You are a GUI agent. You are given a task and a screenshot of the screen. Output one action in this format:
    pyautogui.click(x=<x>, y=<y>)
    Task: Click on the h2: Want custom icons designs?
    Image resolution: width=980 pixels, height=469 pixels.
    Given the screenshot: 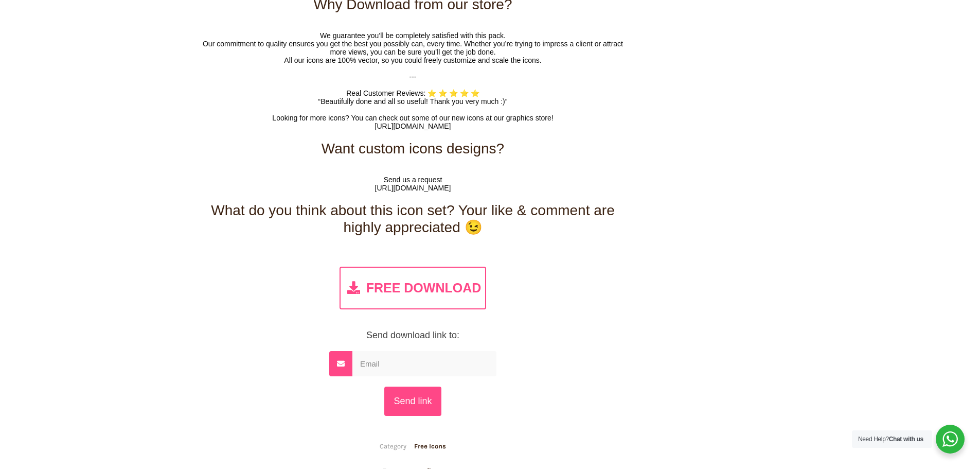 What is the action you would take?
    pyautogui.click(x=414, y=149)
    